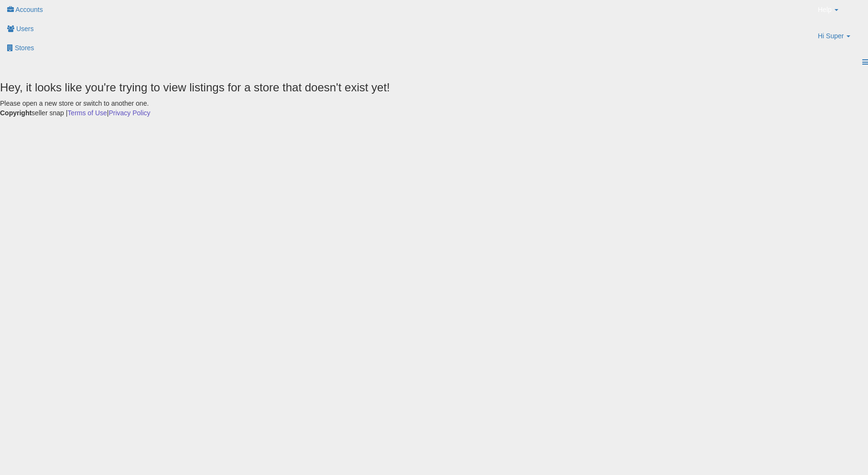 Image resolution: width=868 pixels, height=475 pixels. What do you see at coordinates (24, 48) in the screenshot?
I see `span: Stores` at bounding box center [24, 48].